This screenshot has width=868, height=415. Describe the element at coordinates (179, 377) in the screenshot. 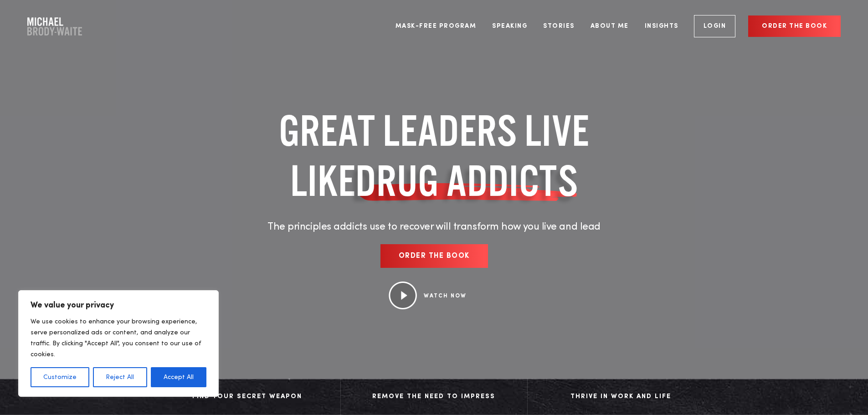

I see `button: Accept All` at that location.